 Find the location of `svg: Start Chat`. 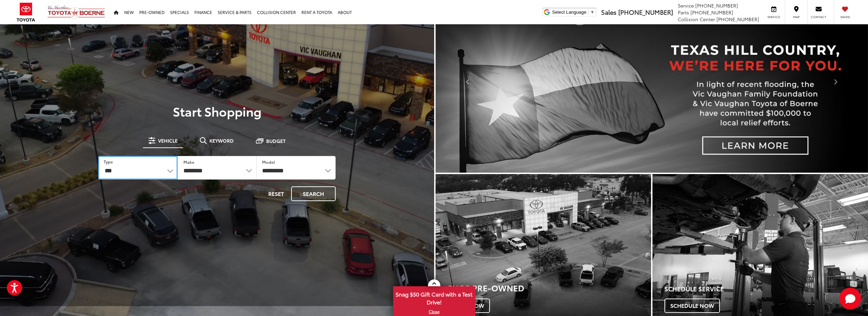

svg: Start Chat is located at coordinates (851, 299).